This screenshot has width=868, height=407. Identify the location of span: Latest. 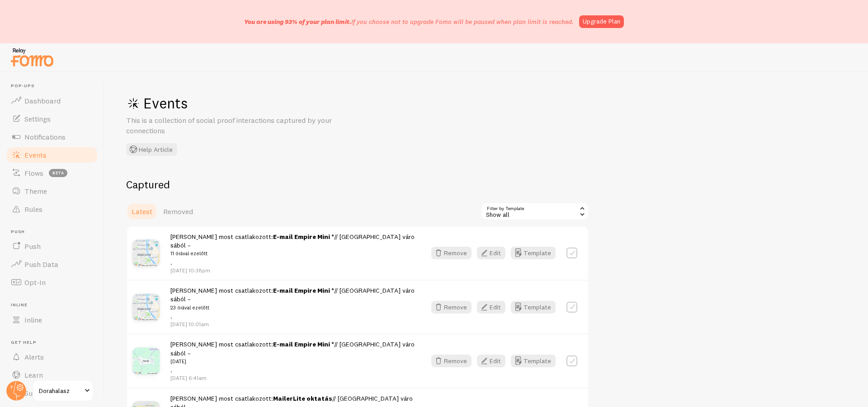
(142, 211).